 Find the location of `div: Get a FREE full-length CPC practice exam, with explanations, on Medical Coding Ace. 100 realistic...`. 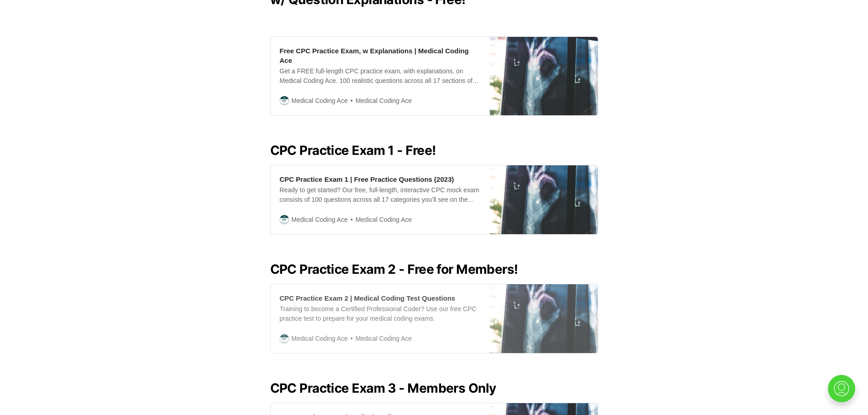

div: Get a FREE full-length CPC practice exam, with explanations, on Medical Coding Ace. 100 realistic... is located at coordinates (380, 76).